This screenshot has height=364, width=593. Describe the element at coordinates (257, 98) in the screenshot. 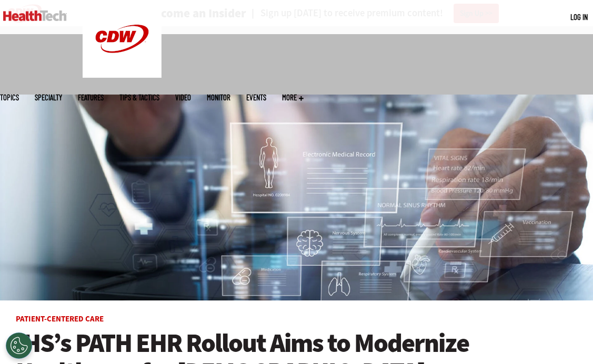

I see `a: Events` at that location.